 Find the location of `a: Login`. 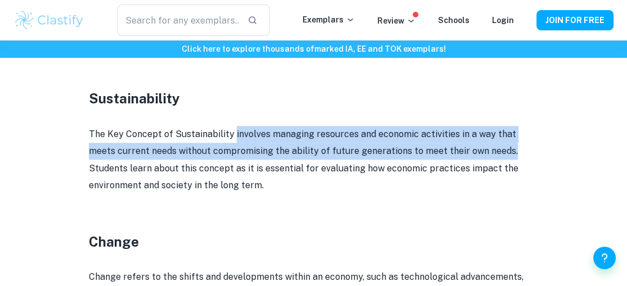

a: Login is located at coordinates (503, 20).